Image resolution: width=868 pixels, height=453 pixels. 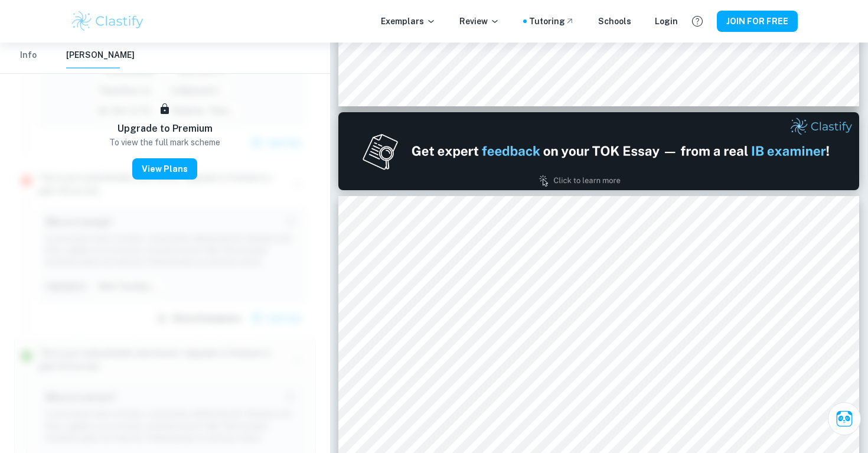 I want to click on button: Help and Feedback, so click(x=698, y=21).